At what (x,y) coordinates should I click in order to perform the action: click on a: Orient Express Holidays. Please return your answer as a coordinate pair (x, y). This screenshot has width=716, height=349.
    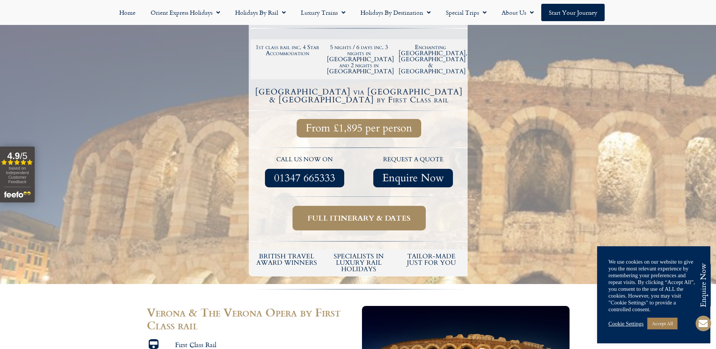
    Looking at the image, I should click on (185, 12).